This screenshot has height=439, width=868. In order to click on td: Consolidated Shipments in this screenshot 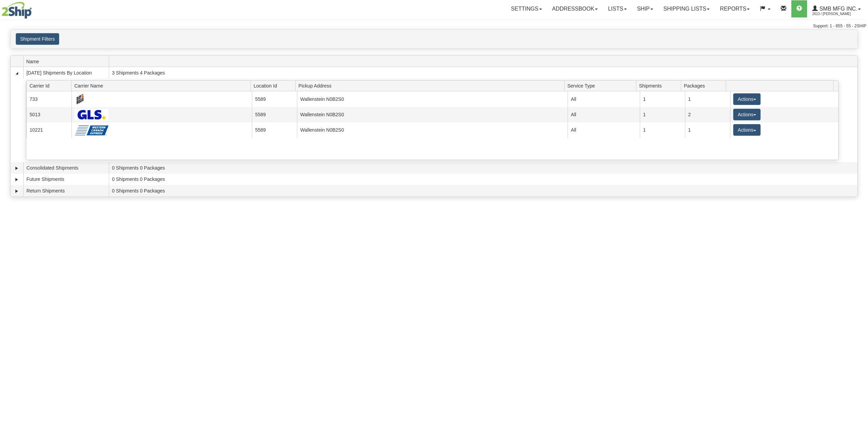, I will do `click(66, 168)`.